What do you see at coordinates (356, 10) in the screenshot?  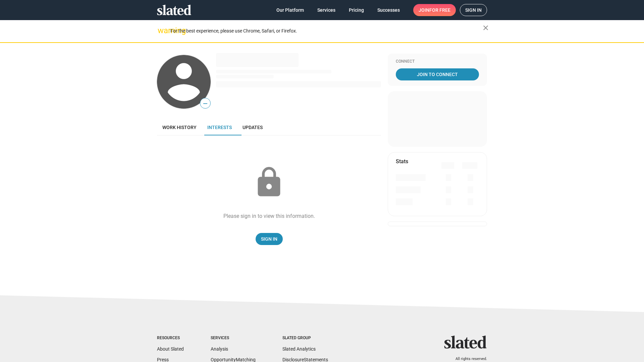 I see `a: Pricing` at bounding box center [356, 10].